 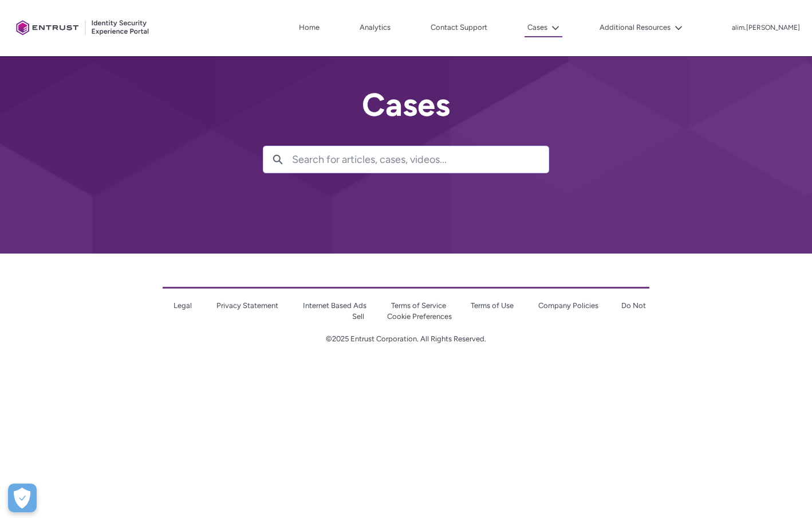 I want to click on input: Search for articles, cases, videos..., so click(x=420, y=159).